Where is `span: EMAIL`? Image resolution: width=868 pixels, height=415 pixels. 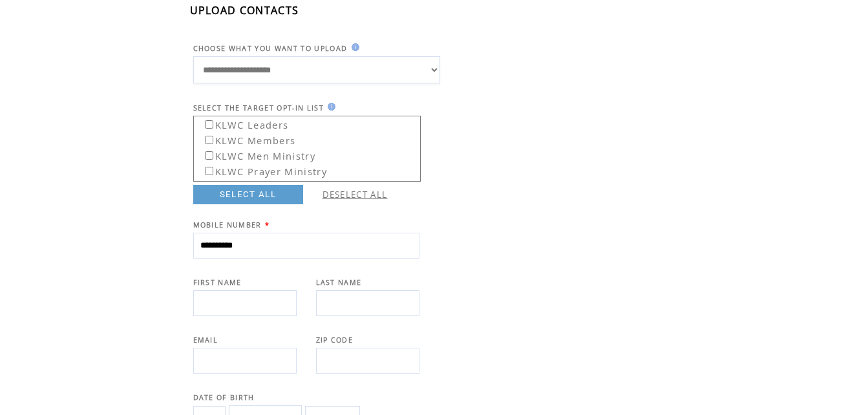
span: EMAIL is located at coordinates (206, 340).